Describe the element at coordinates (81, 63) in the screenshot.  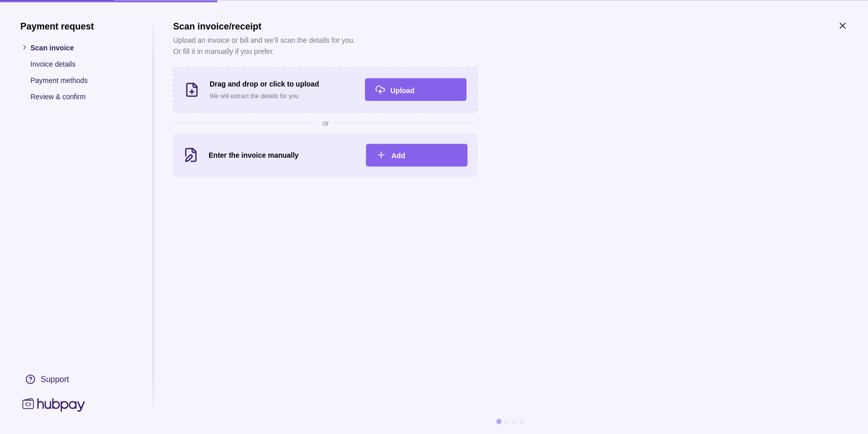
I see `p: Invoice details` at that location.